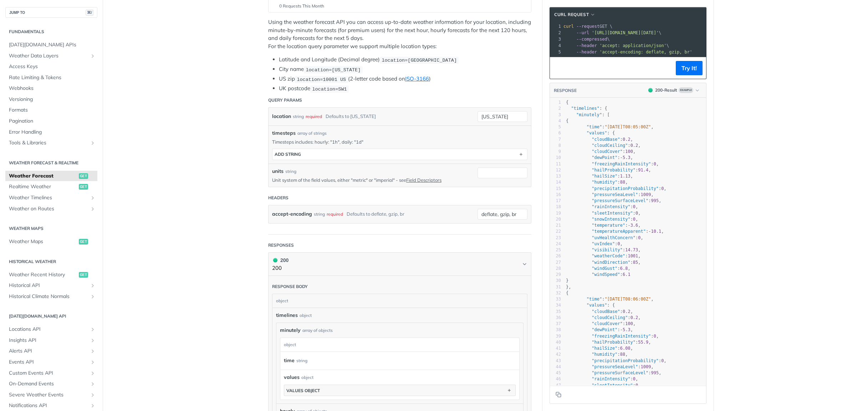 Image resolution: width=868 pixels, height=411 pixels. I want to click on div: 16, so click(556, 194).